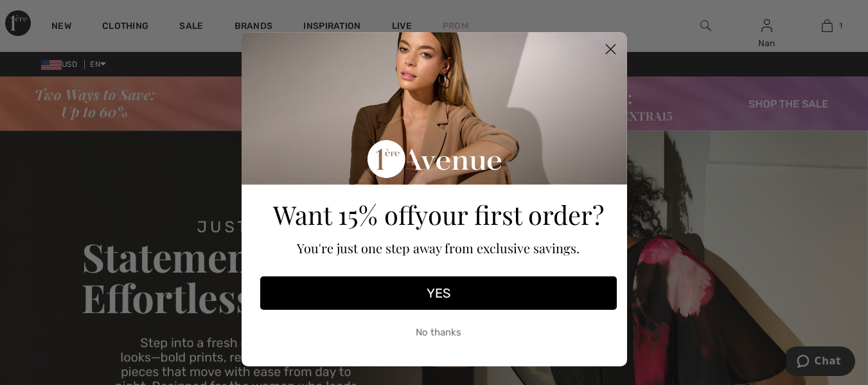 This screenshot has width=868, height=385. Describe the element at coordinates (509, 214) in the screenshot. I see `span: your first order?` at that location.